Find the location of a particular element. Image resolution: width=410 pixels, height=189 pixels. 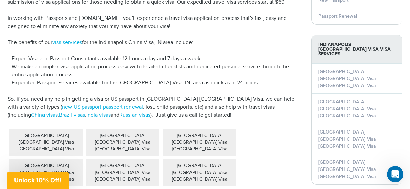

a: Russian visas is located at coordinates (135, 115).